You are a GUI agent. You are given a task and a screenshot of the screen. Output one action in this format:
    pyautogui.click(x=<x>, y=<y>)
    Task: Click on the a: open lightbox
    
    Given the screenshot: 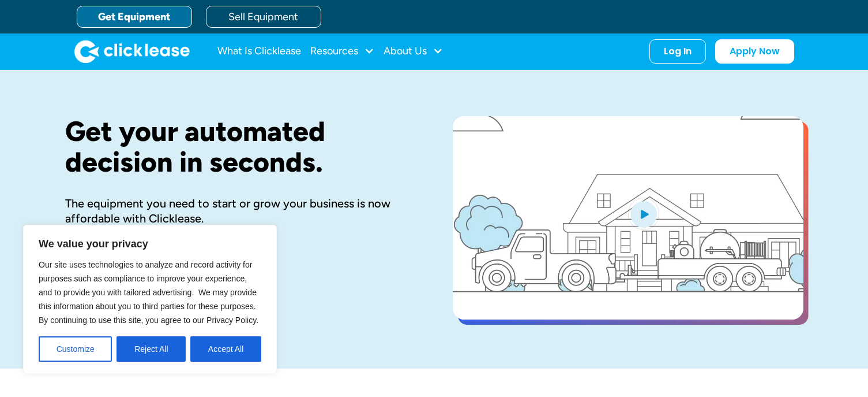 What is the action you would take?
    pyautogui.click(x=628, y=217)
    